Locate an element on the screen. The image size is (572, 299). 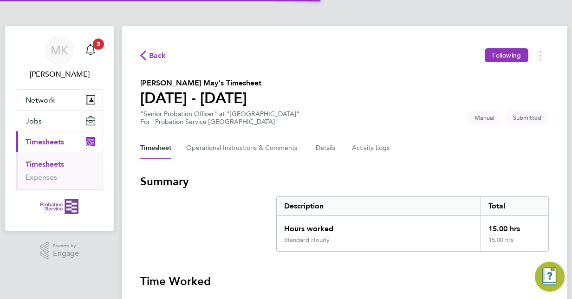
div: Description is located at coordinates (378, 206).